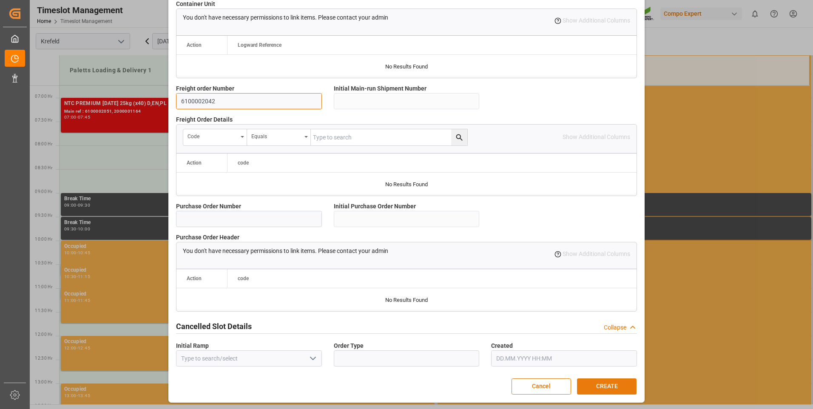 The image size is (813, 409). I want to click on input: Type to search, so click(389, 137).